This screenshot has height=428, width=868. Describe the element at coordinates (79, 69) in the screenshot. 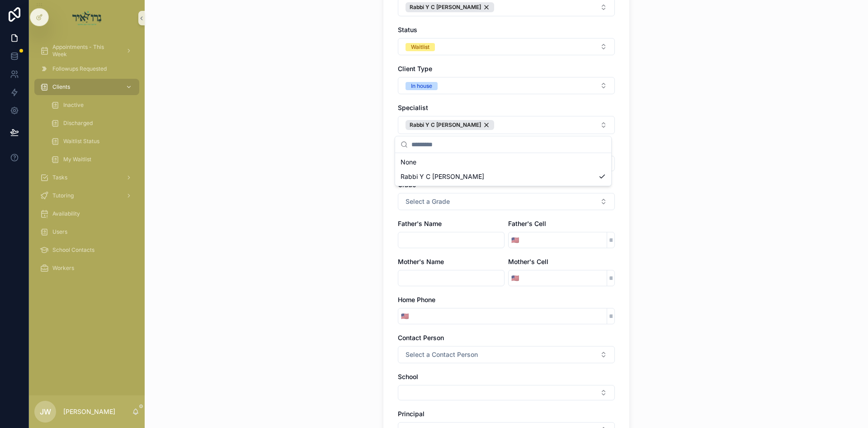

I see `span: Followups Requested` at that location.